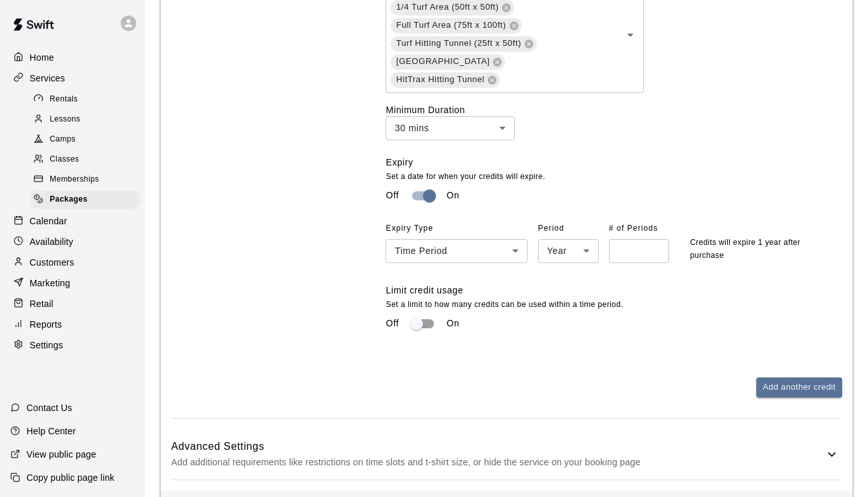  Describe the element at coordinates (72, 58) in the screenshot. I see `a: Home` at that location.